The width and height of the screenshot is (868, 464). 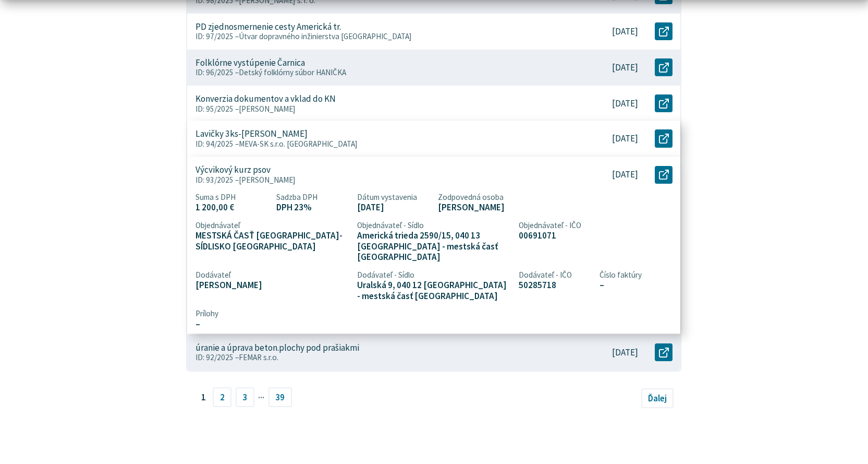 What do you see at coordinates (272, 226) in the screenshot?
I see `span: Objednávateľ` at bounding box center [272, 226].